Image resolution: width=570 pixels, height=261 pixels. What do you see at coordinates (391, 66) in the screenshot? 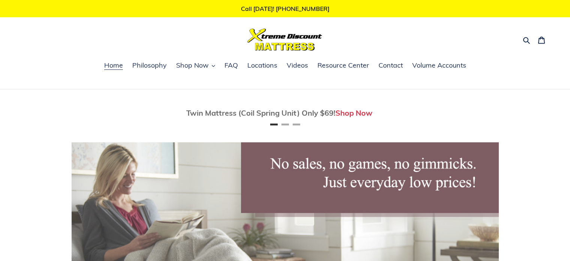
I see `a: Contact` at bounding box center [391, 66].